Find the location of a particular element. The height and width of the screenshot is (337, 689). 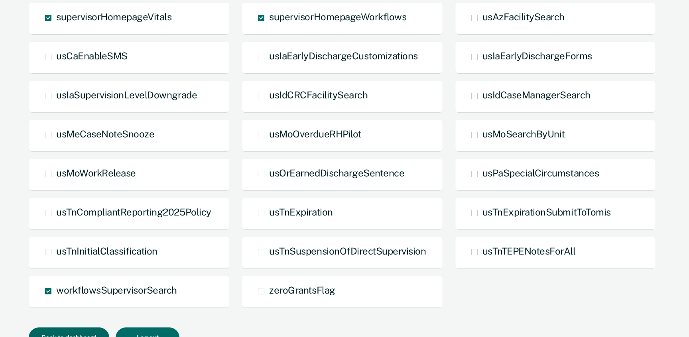

span: usMoSearchByUnit is located at coordinates (523, 134).